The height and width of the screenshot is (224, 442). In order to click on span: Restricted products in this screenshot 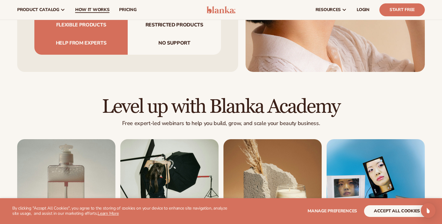, I will do `click(174, 25)`.